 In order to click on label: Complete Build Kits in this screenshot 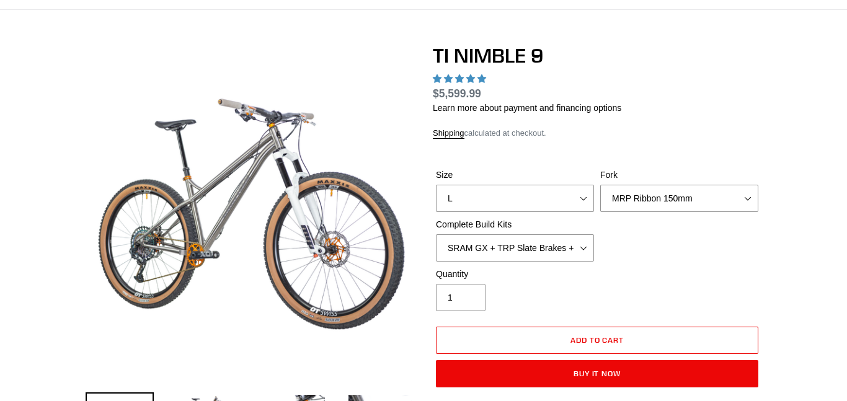, I will do `click(515, 224)`.